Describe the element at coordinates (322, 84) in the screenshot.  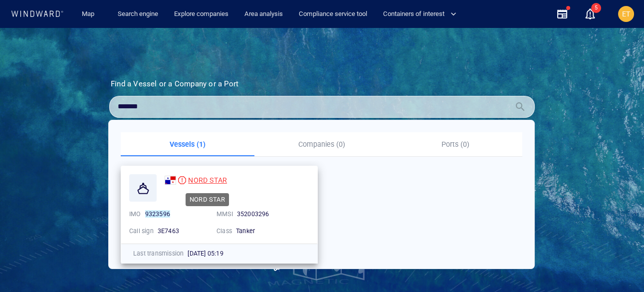
I see `h3: Find a Vessel or a Company or a Port` at that location.